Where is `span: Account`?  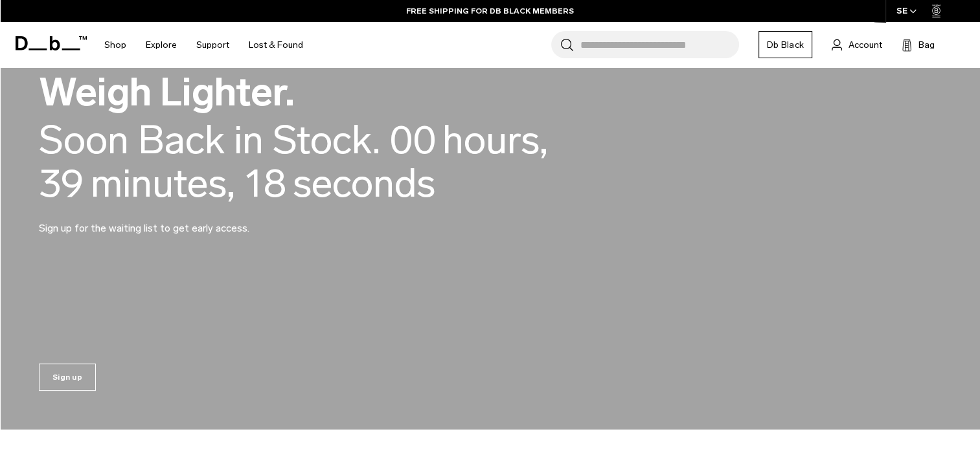 span: Account is located at coordinates (866, 44).